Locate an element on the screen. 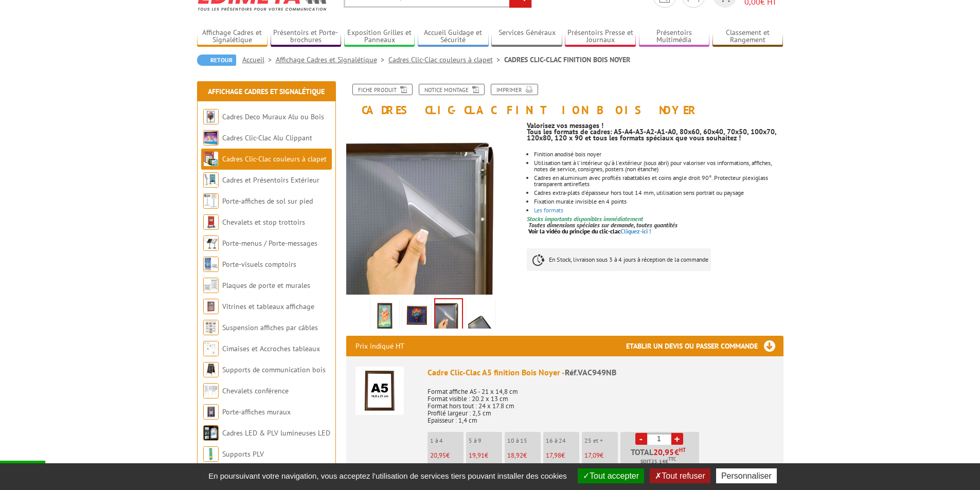  a: Porte-affiches de sol sur pied is located at coordinates (268, 201).